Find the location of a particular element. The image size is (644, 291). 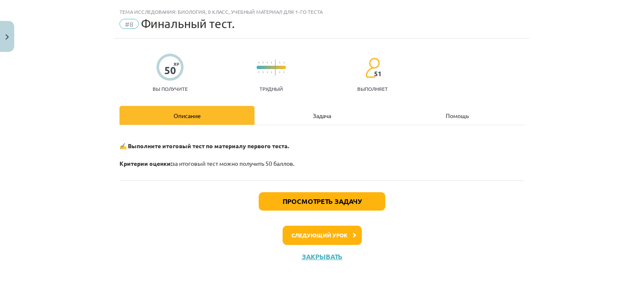

button: Просмотреть задачу is located at coordinates (322, 201).